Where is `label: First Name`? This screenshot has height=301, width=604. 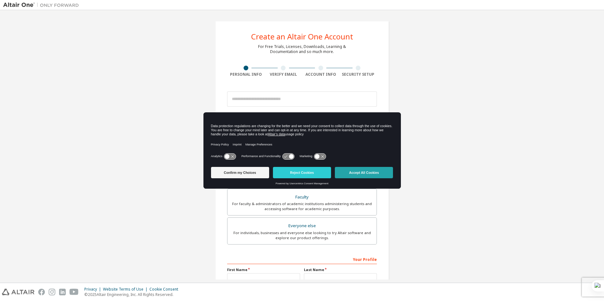 label: First Name is located at coordinates (264, 270).